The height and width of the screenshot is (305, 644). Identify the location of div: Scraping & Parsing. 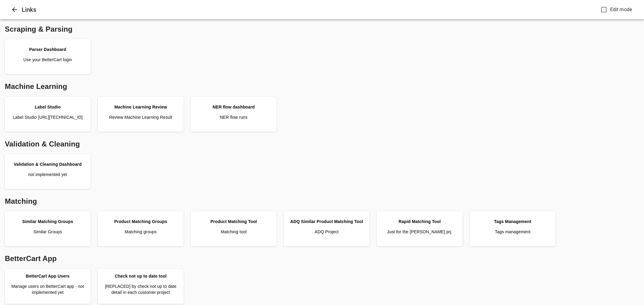
(322, 29).